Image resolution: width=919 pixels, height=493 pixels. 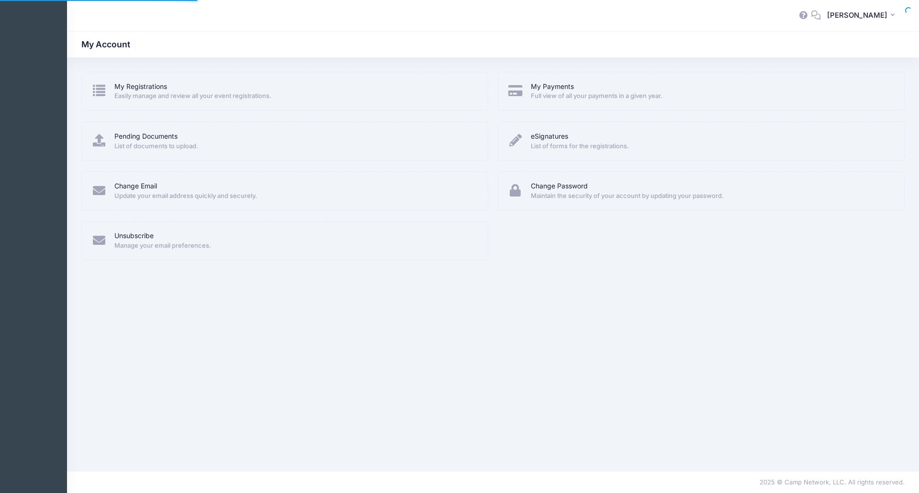 I want to click on span: Easily manage and review all your event registrations., so click(x=295, y=96).